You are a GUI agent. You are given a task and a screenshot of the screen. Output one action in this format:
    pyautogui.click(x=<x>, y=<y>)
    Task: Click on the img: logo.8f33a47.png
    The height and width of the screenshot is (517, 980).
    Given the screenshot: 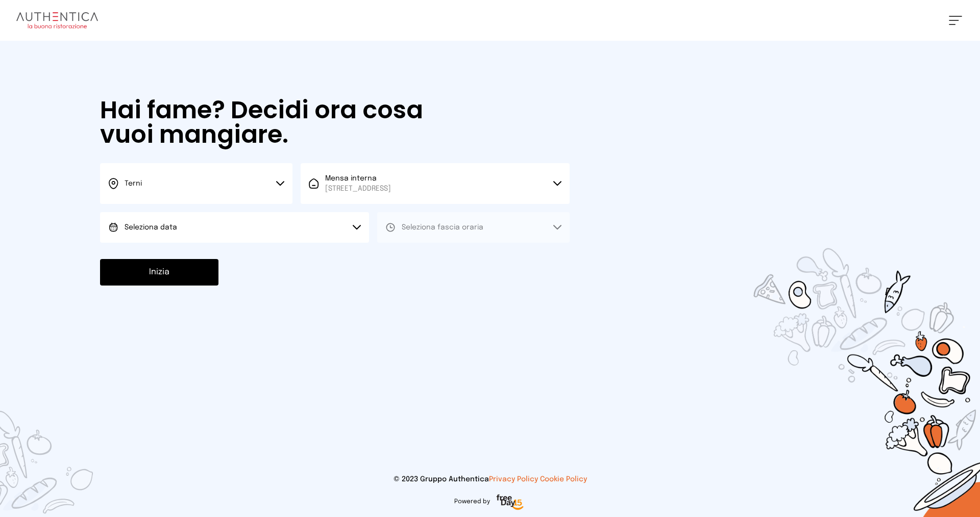 What is the action you would take?
    pyautogui.click(x=57, y=21)
    